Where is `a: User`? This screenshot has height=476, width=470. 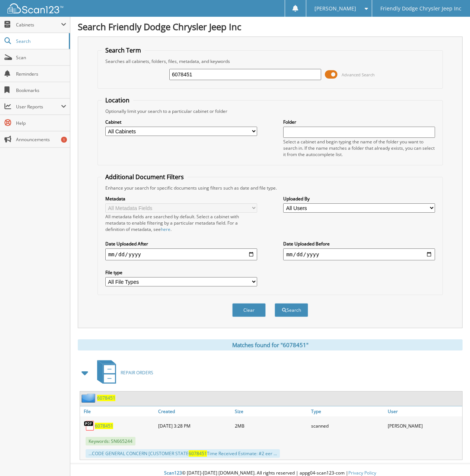
a: User is located at coordinates (424, 412).